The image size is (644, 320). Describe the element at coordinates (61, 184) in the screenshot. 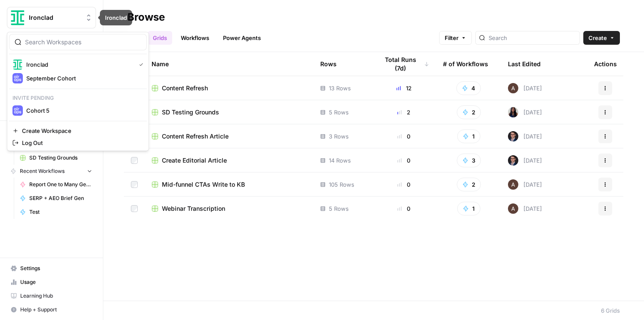

I see `span: Report One to Many Generator` at that location.